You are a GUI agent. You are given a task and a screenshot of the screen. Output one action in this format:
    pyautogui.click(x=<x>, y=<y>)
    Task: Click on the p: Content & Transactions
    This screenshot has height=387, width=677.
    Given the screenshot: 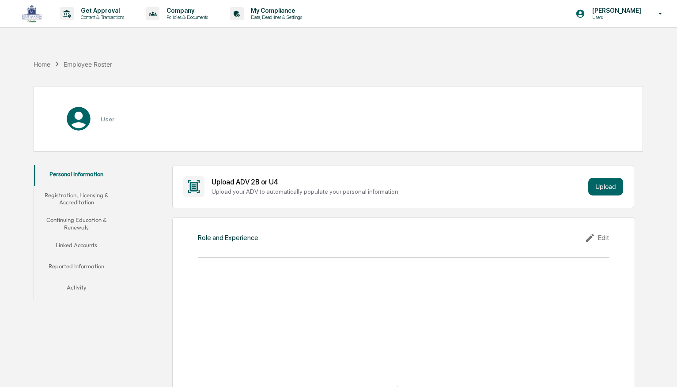 What is the action you would take?
    pyautogui.click(x=101, y=17)
    